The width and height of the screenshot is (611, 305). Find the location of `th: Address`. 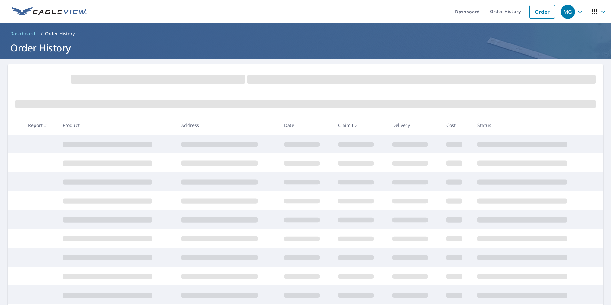

th: Address is located at coordinates (227, 125).